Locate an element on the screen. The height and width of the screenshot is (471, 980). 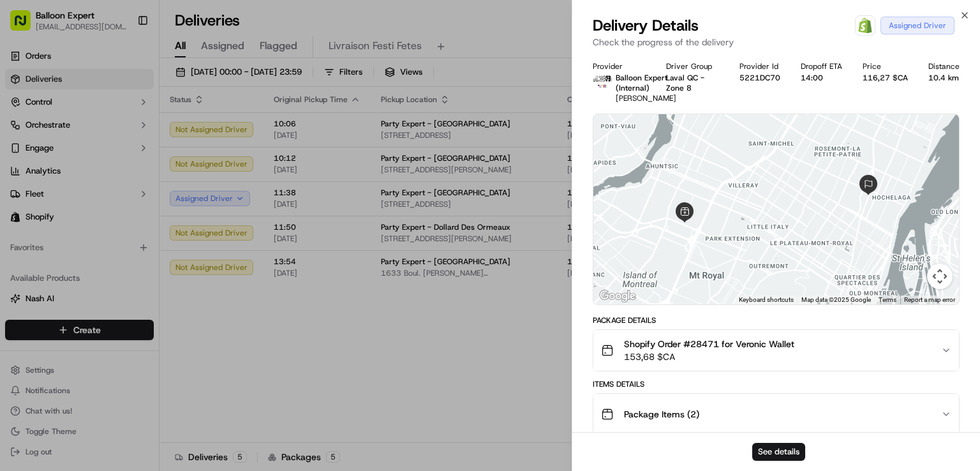
input: Got a question? Start typing here... is located at coordinates (131, 89).